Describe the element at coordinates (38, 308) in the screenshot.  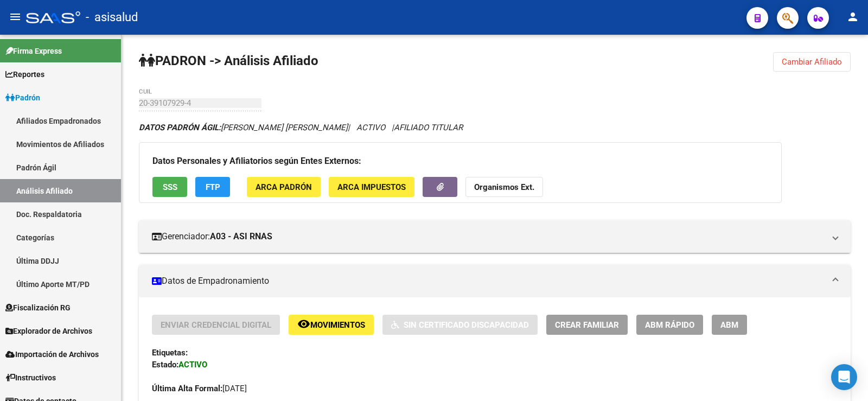
I see `span: Fiscalización RG` at that location.